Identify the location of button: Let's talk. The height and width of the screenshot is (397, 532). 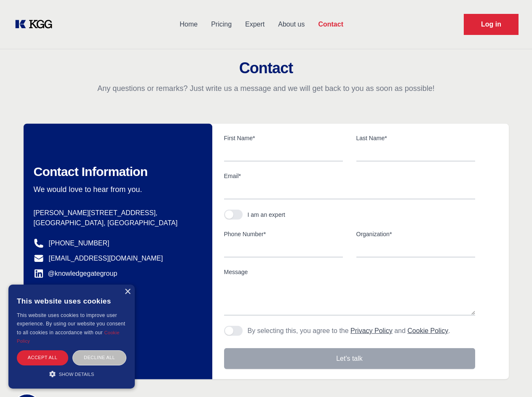
(349, 359).